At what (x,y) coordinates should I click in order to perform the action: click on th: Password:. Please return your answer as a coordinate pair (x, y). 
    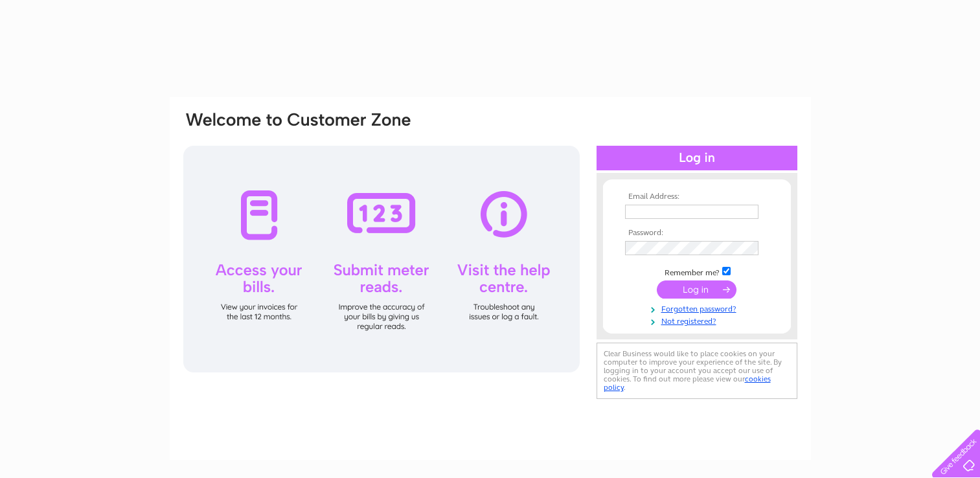
    Looking at the image, I should click on (697, 233).